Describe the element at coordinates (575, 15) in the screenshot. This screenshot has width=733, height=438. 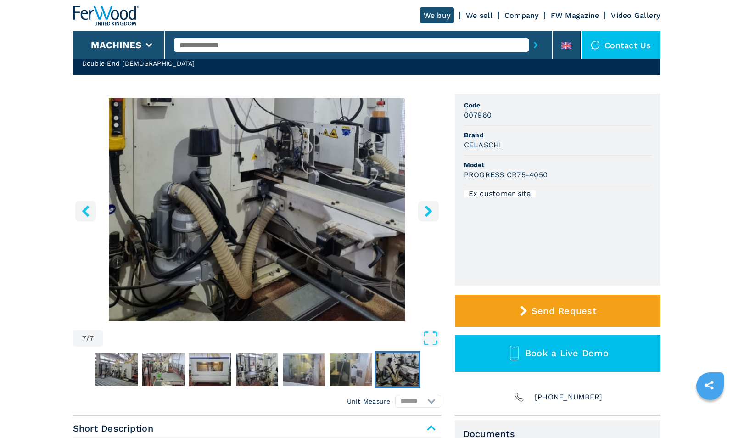
I see `a: FW Magazine` at that location.